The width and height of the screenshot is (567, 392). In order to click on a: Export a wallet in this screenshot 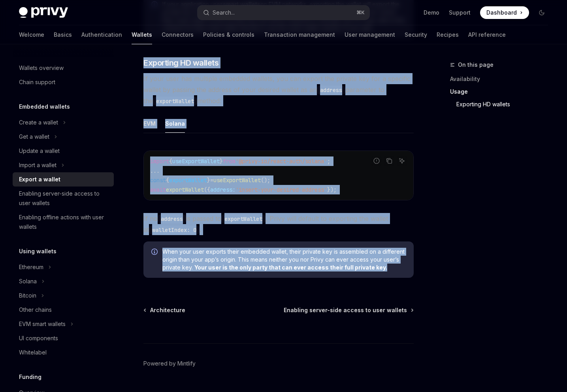, I will do `click(63, 179)`.